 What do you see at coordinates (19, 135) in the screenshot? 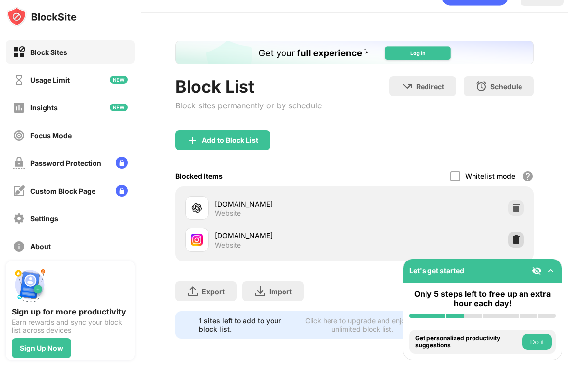
I see `img: focus-off.svg` at bounding box center [19, 135].